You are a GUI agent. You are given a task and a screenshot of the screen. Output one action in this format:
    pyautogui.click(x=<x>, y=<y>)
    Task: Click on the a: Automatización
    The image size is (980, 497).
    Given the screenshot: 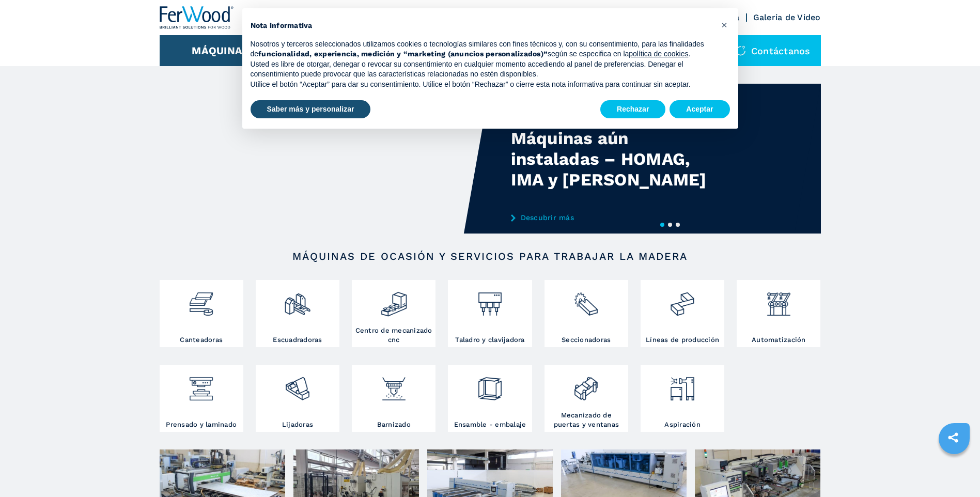 What is the action you would take?
    pyautogui.click(x=778, y=314)
    